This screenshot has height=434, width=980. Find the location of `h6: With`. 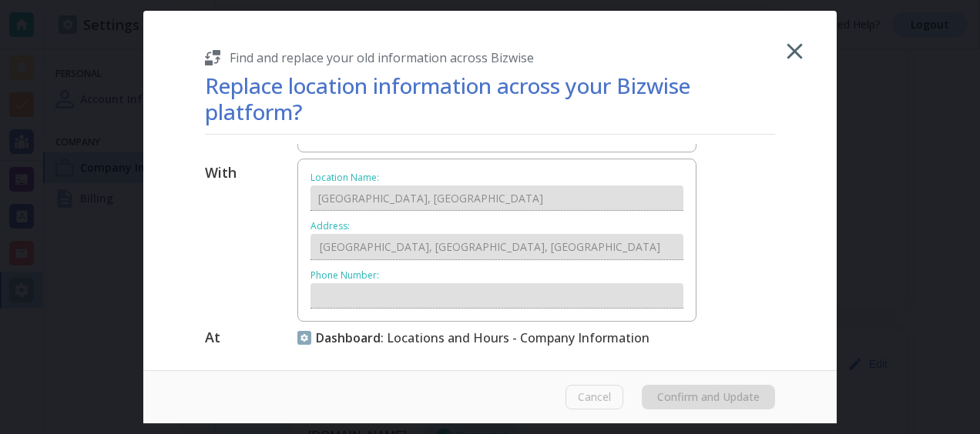

h6: With is located at coordinates (251, 172).